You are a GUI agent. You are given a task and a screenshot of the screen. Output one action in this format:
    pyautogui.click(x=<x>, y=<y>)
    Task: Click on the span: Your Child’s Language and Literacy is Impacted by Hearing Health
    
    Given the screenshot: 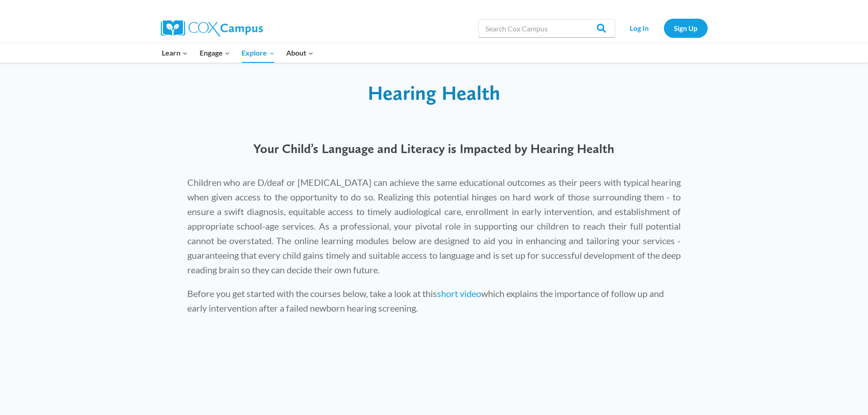 What is the action you would take?
    pyautogui.click(x=434, y=149)
    